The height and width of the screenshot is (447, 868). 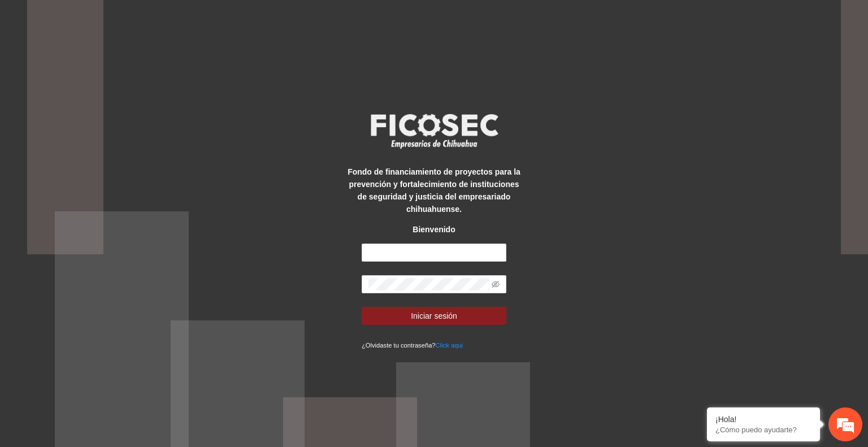 What do you see at coordinates (763, 419) in the screenshot?
I see `div: ¡Hola!` at bounding box center [763, 419].